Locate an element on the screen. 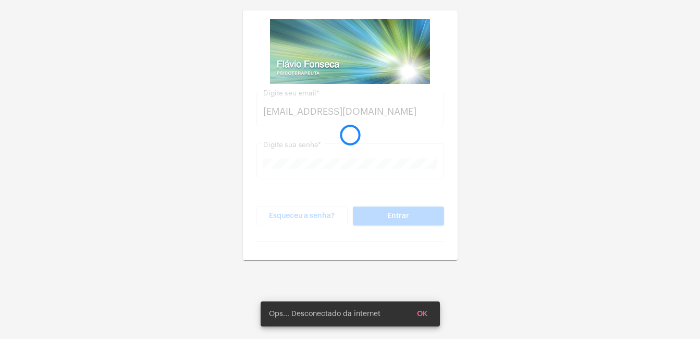  button: Esqueceu a senha? is located at coordinates (302, 216).